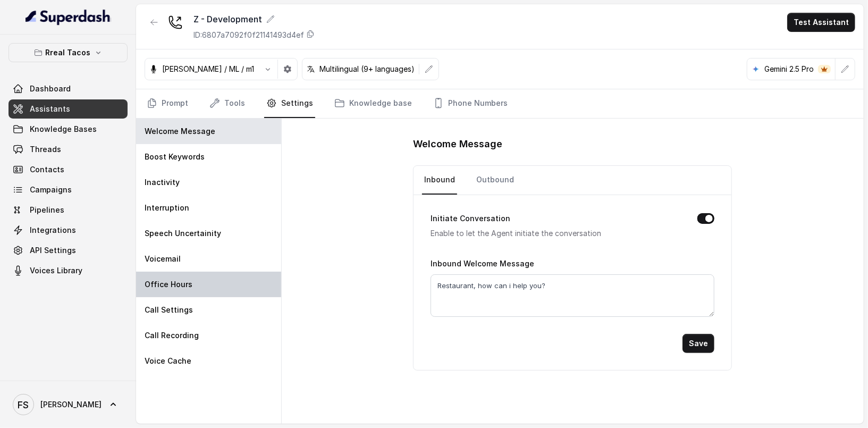  Describe the element at coordinates (68, 52) in the screenshot. I see `p: Rreal Tacos` at that location.